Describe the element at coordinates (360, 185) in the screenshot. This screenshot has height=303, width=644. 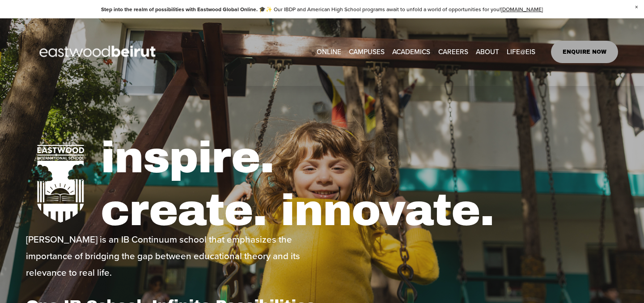
I see `h1: inspire. create. innovate.` at that location.